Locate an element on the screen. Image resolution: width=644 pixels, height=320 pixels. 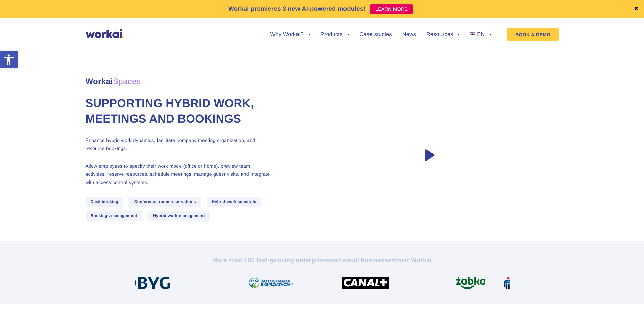
p: Workai premieres 3 new AI-powered modules! is located at coordinates (297, 9).